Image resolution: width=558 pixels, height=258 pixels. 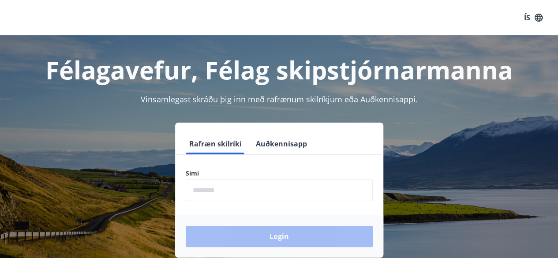 I want to click on span: Vinsamlegast skráðu þig inn með rafrænum skilríkjum eða Auðkennisappi., so click(x=279, y=99).